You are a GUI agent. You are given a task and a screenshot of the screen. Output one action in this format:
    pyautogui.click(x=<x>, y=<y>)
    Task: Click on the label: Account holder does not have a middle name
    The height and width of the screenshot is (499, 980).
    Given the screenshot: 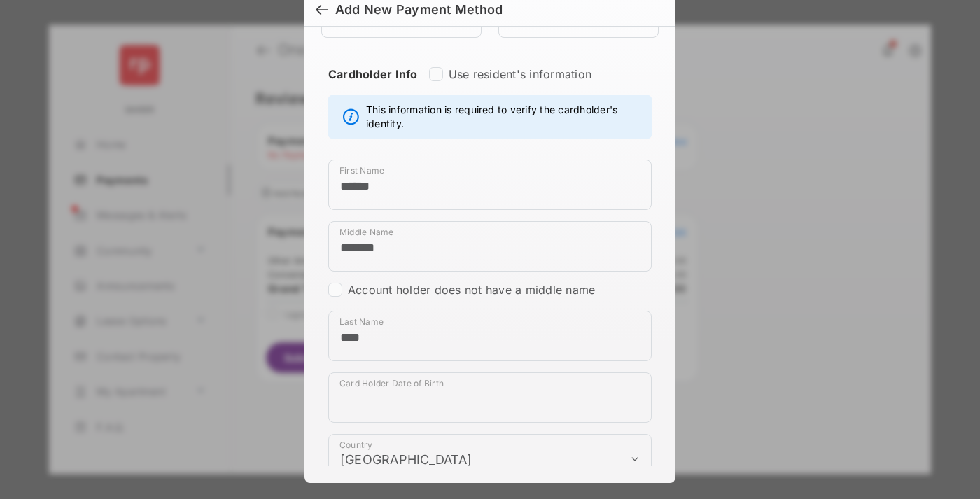 What is the action you would take?
    pyautogui.click(x=471, y=290)
    